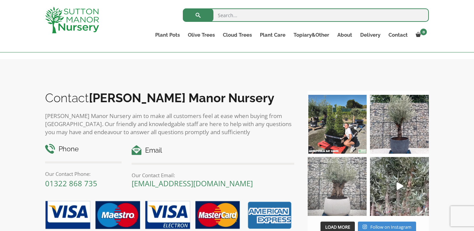 The height and width of the screenshot is (231, 474). What do you see at coordinates (391, 227) in the screenshot?
I see `span: Follow on Instagram` at bounding box center [391, 227].